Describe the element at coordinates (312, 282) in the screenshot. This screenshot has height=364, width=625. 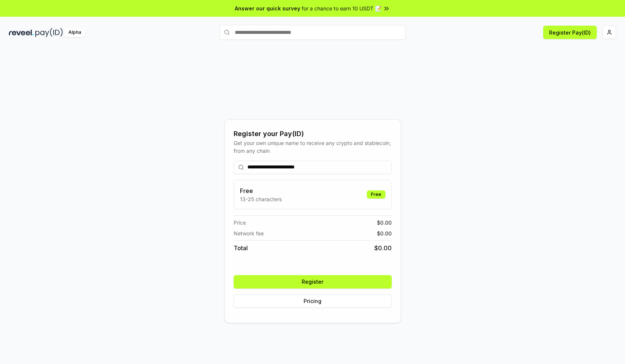
I see `button: Register` at that location.